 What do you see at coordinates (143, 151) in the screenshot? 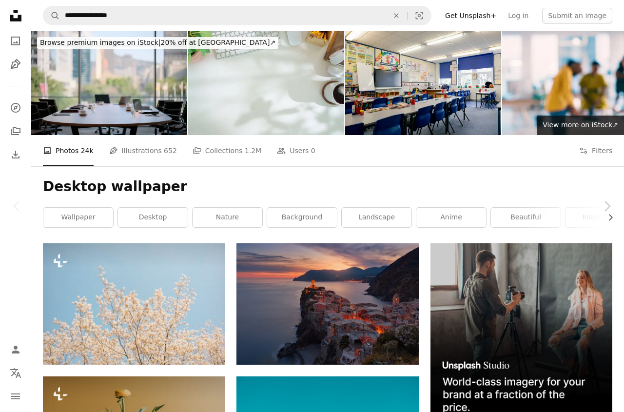
I see `a: Illustrations 652` at bounding box center [143, 151].